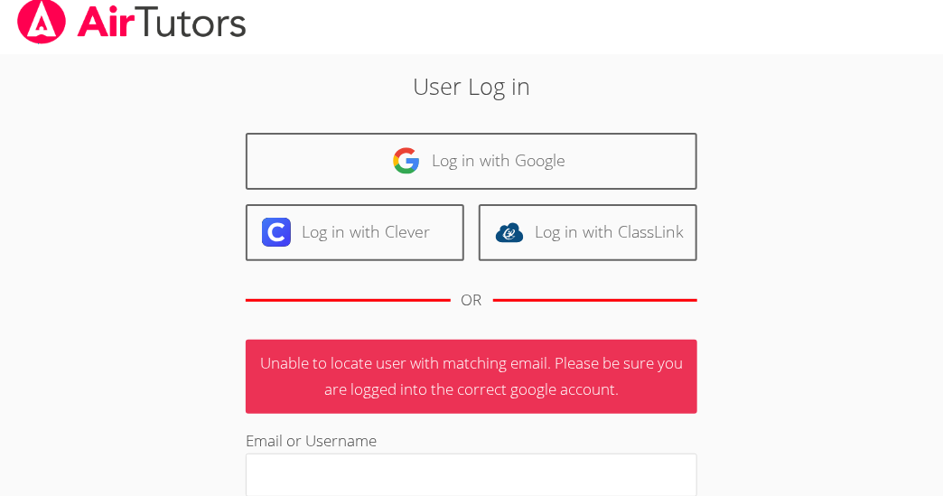 This screenshot has height=496, width=943. Describe the element at coordinates (588, 232) in the screenshot. I see `a: Log in with ClassLink` at that location.